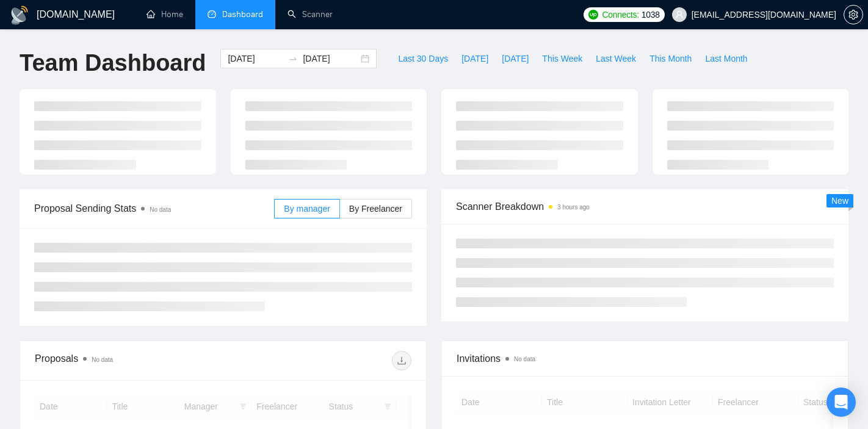 This screenshot has height=429, width=868. I want to click on button: Last Week, so click(616, 59).